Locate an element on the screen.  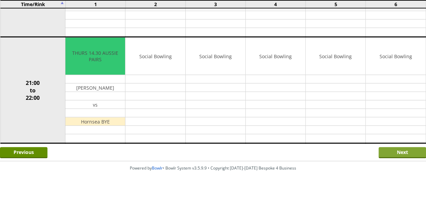
input: Next is located at coordinates (402, 153).